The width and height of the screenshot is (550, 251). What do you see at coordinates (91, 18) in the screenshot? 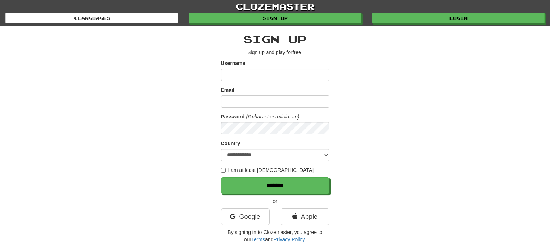
I see `a: Languages` at bounding box center [91, 18].